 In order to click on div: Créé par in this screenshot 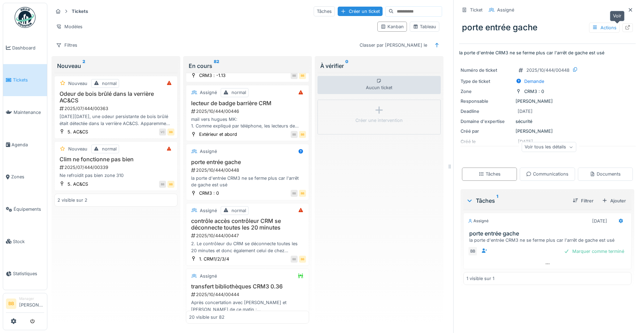, I will do `click(487, 131)`.